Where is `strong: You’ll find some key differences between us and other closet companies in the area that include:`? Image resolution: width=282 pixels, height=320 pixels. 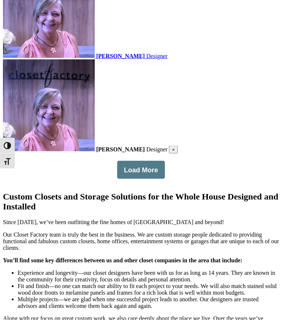 strong: You’ll find some key differences between us and other closet companies in the area that include: is located at coordinates (123, 260).